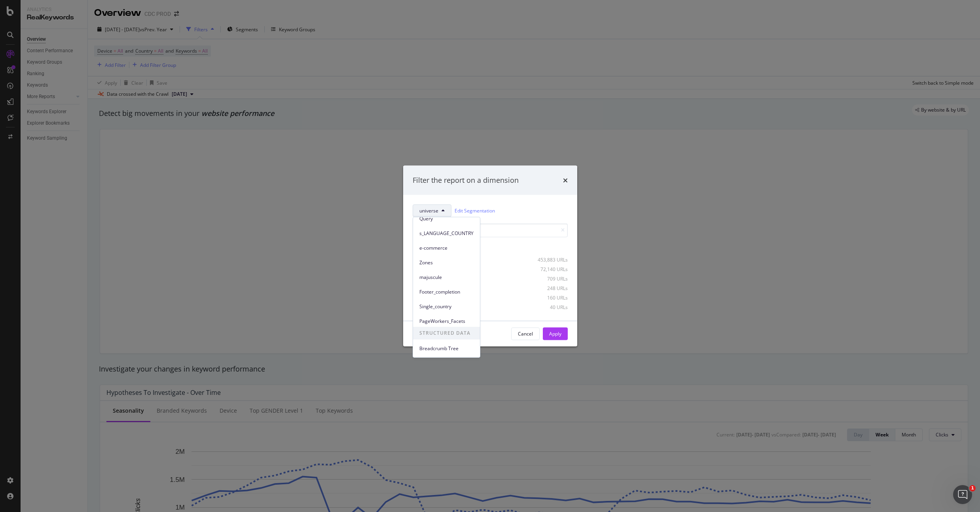 The width and height of the screenshot is (980, 512). Describe the element at coordinates (490, 247) in the screenshot. I see `div: Select all data available` at that location.